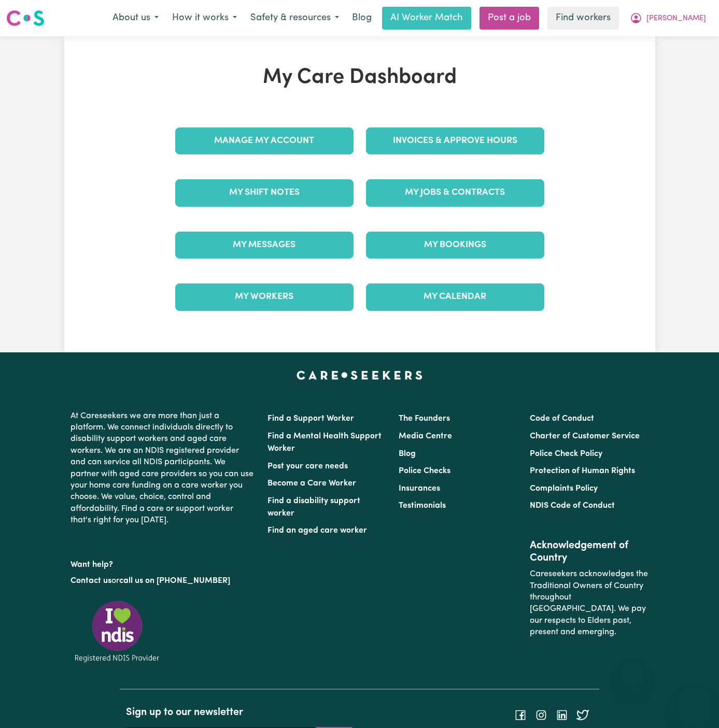  Describe the element at coordinates (455, 297) in the screenshot. I see `a: My Calendar` at that location.